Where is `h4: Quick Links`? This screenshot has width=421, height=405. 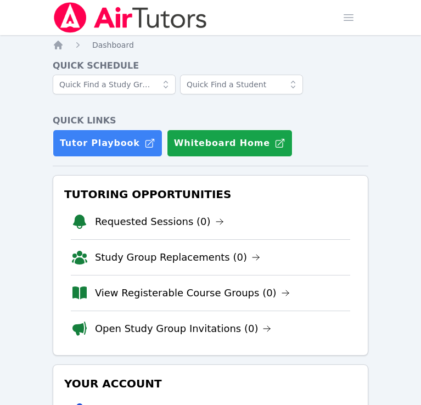
h4: Quick Links is located at coordinates (210, 121).